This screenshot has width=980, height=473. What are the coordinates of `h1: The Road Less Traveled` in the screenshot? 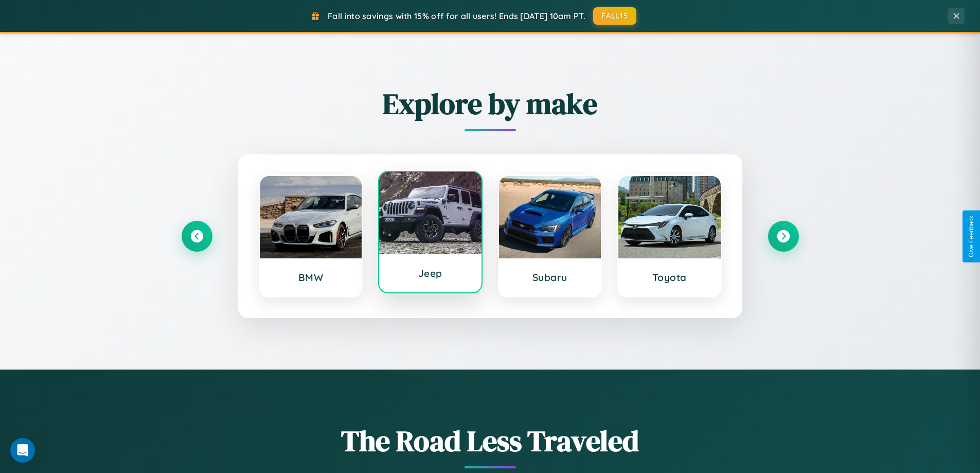 It's located at (490, 441).